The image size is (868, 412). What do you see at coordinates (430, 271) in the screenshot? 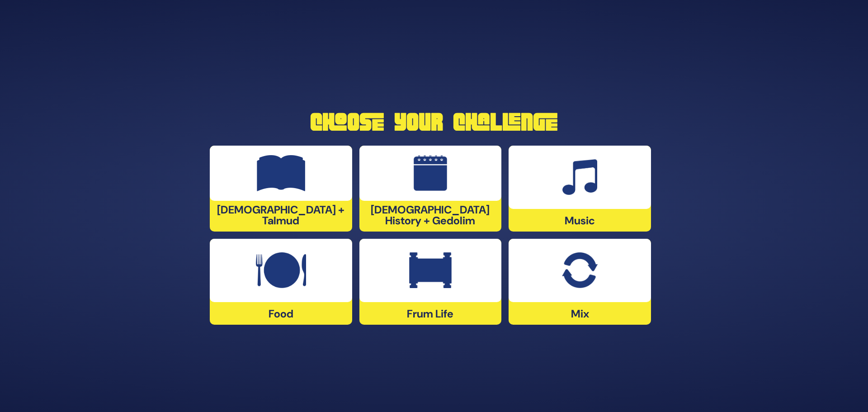
I see `img: Frum Life` at bounding box center [430, 271].